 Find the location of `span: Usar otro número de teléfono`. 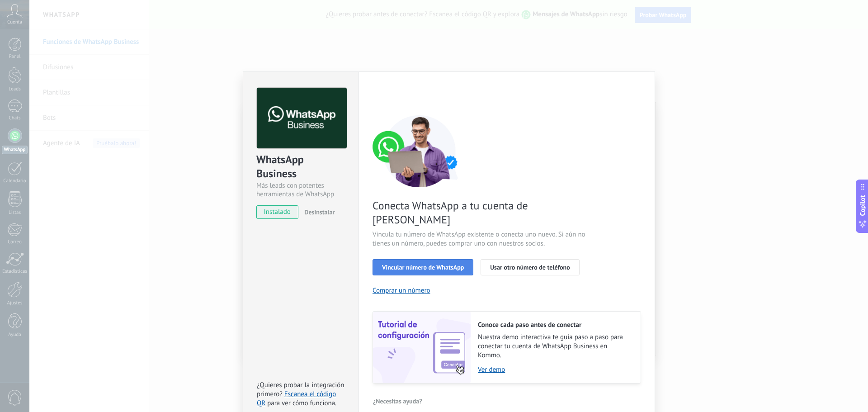

span: Usar otro número de teléfono is located at coordinates (530, 267).